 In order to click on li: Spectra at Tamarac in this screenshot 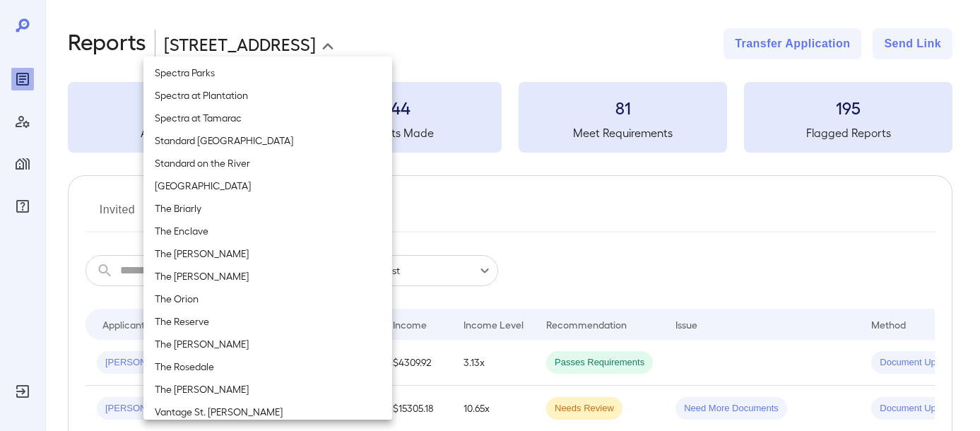, I will do `click(267, 118)`.